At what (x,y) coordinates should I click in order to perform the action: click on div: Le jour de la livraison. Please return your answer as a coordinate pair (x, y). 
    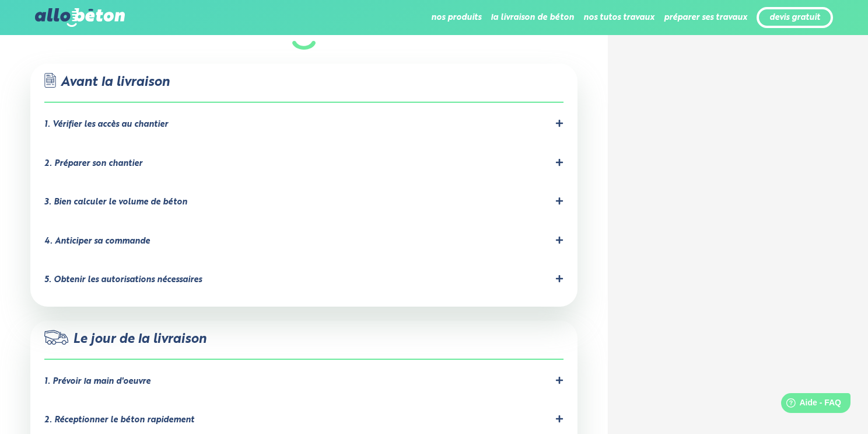
    Looking at the image, I should click on (303, 345).